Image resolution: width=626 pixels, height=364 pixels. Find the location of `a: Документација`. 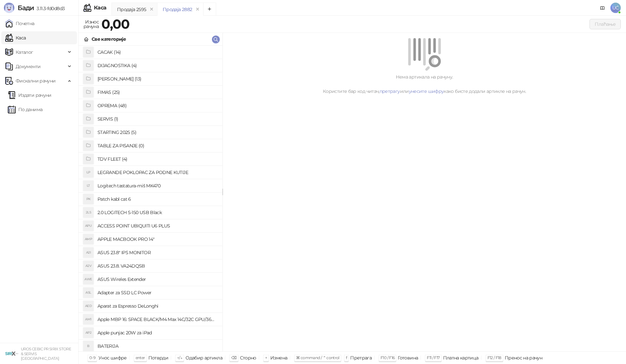

a: Документација is located at coordinates (602, 8).